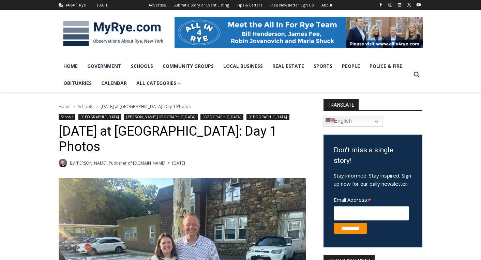  Describe the element at coordinates (341, 105) in the screenshot. I see `strong: TRANSLATE` at that location.